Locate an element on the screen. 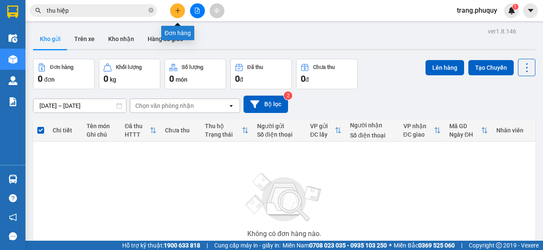  div: Bạn thử điều chỉnh lại bộ lọc nhé! is located at coordinates (284, 245).